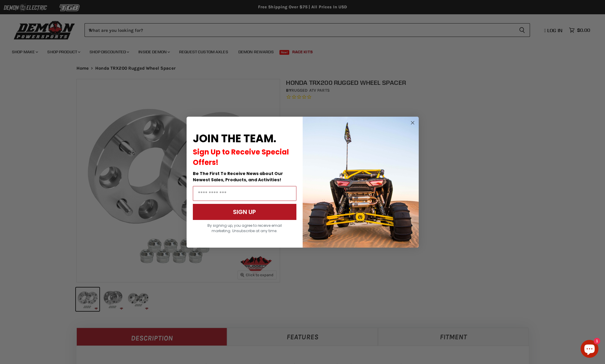 The height and width of the screenshot is (364, 605). I want to click on button: SIGN UP, so click(245, 212).